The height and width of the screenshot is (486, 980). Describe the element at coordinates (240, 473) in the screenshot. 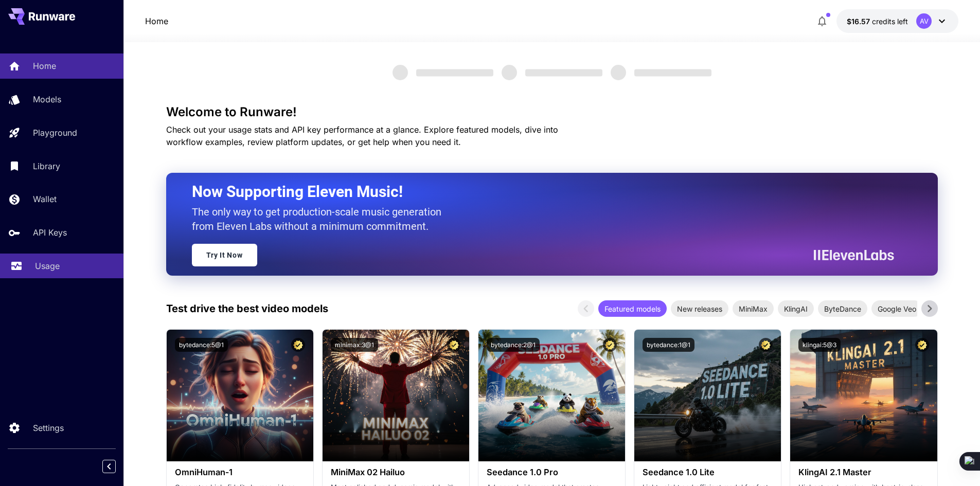

I see `h3: OmniHuman‑1` at that location.